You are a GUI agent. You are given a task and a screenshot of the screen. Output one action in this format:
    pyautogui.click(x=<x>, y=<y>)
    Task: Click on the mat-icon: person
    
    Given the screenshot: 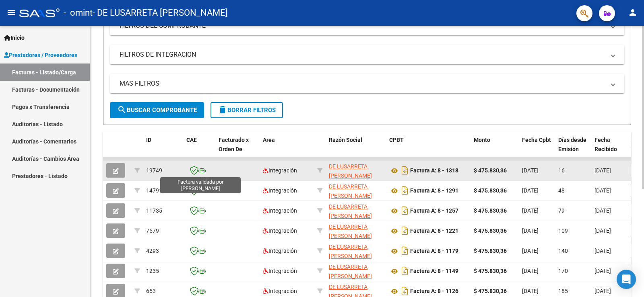 What is the action you would take?
    pyautogui.click(x=632, y=12)
    